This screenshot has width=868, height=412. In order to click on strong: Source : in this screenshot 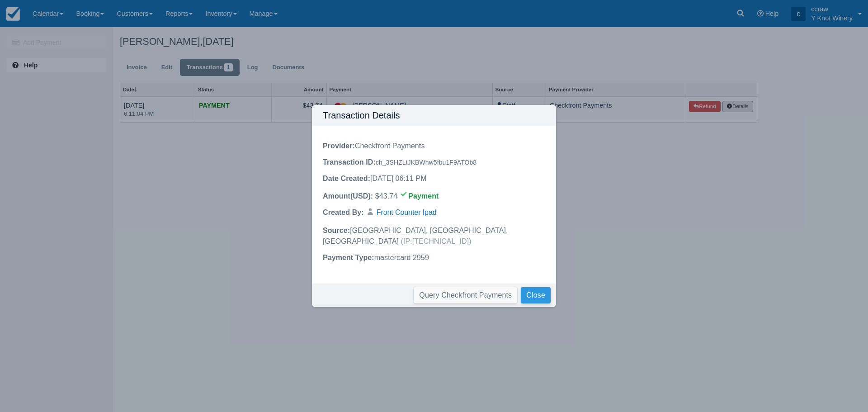, I will do `click(336, 231)`.